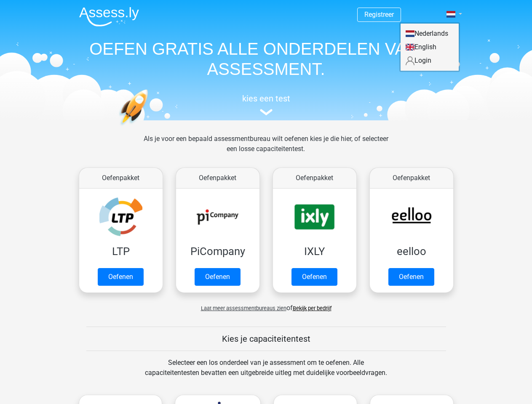 This screenshot has height=404, width=532. Describe the element at coordinates (266, 59) in the screenshot. I see `h1: OEFEN GRATIS ALLE ONDERDELEN VAN JE ASSESSMENT.` at that location.